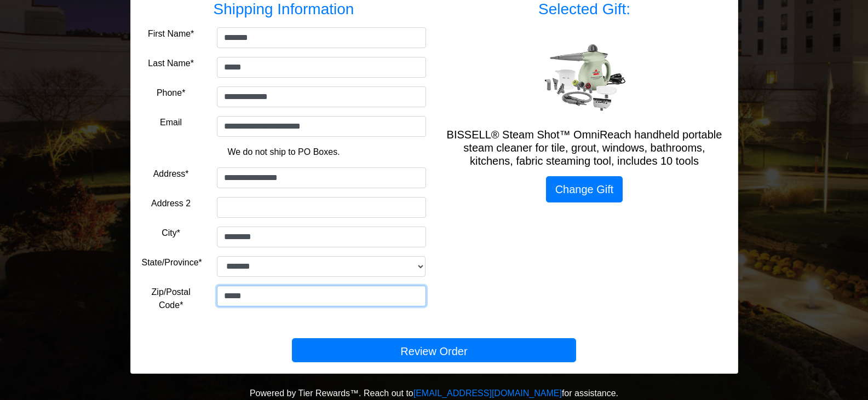  I want to click on a: Change Gift, so click(585, 189).